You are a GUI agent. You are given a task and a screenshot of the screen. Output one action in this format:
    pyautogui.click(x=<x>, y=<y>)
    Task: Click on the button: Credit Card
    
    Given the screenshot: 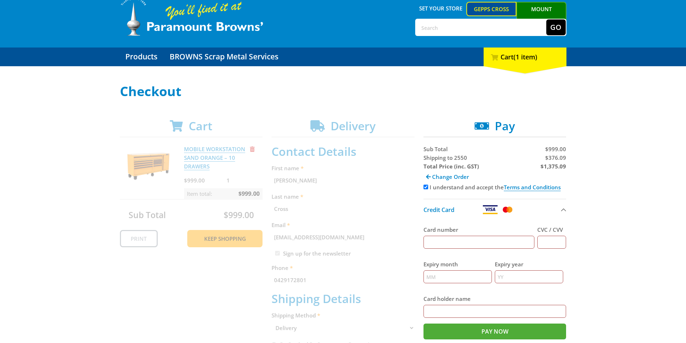 What is the action you would take?
    pyautogui.click(x=495, y=209)
    